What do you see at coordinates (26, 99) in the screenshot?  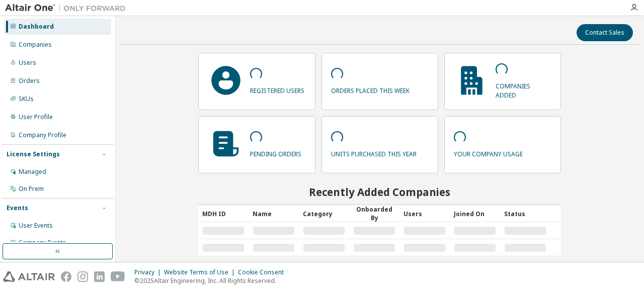 I see `div: SKUs` at bounding box center [26, 99].